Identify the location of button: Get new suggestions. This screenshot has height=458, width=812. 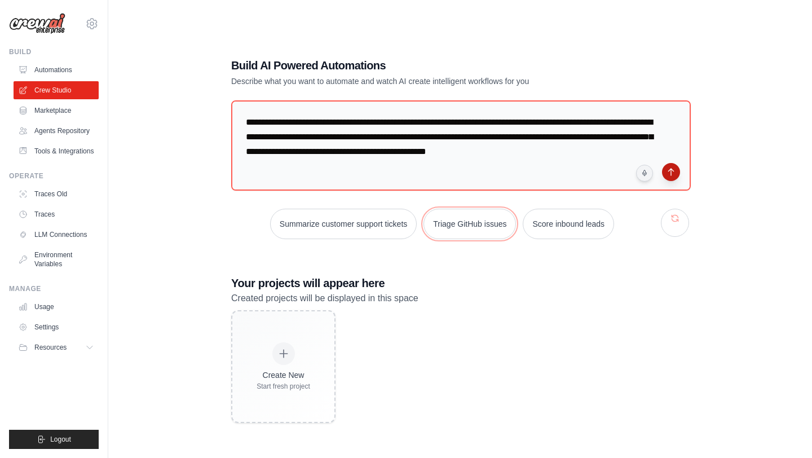
(675, 223).